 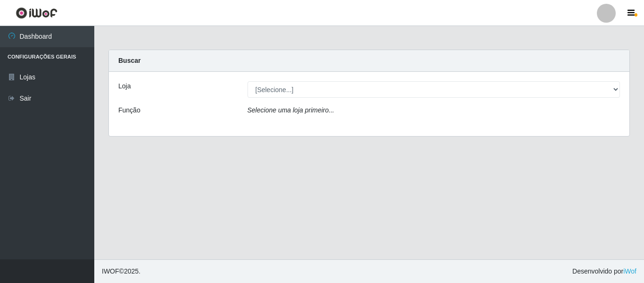 I want to click on label: Função, so click(x=129, y=110).